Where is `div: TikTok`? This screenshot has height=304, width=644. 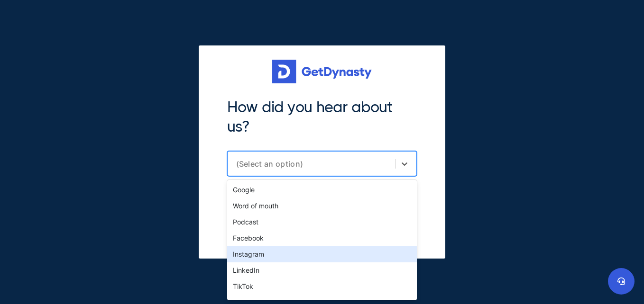
div: TikTok is located at coordinates (322, 286).